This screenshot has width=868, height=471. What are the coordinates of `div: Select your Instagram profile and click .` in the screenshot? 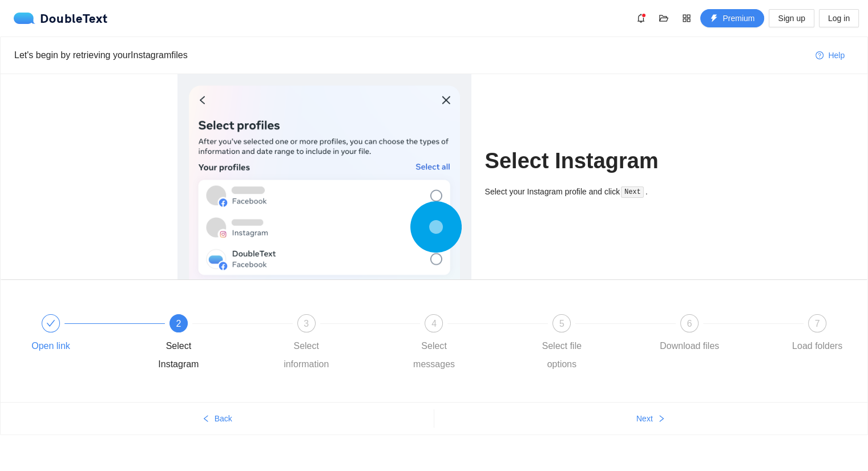 It's located at (588, 191).